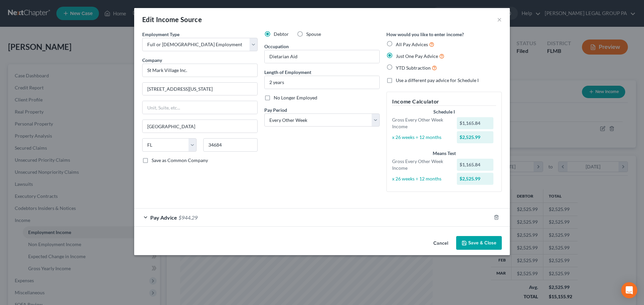 The width and height of the screenshot is (644, 305). Describe the element at coordinates (188, 217) in the screenshot. I see `span: $944.29` at that location.